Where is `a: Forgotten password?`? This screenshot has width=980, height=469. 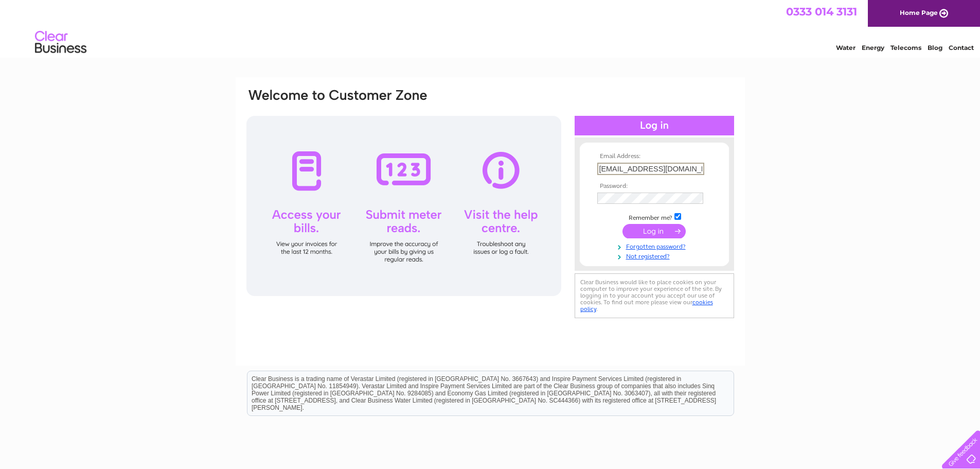
a: Forgotten password? is located at coordinates (655, 245).